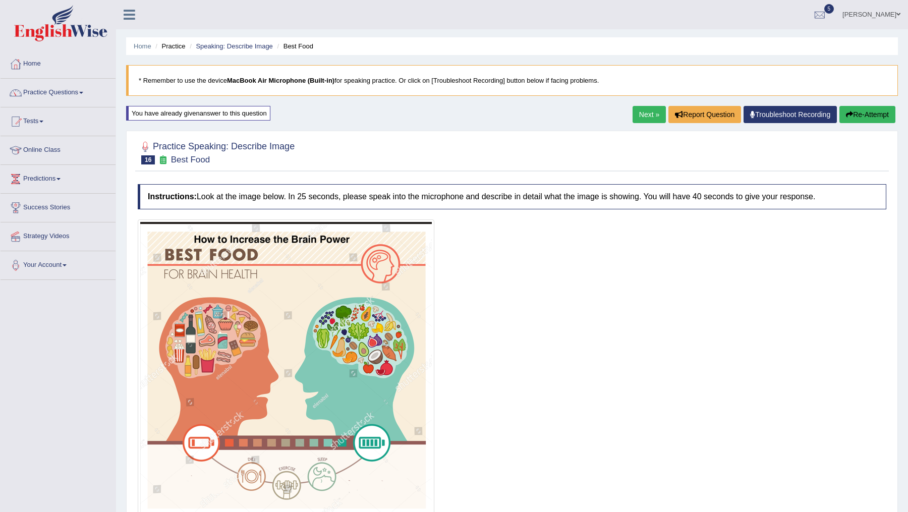 The height and width of the screenshot is (512, 908). I want to click on div: You have already given answer to this question, so click(198, 113).